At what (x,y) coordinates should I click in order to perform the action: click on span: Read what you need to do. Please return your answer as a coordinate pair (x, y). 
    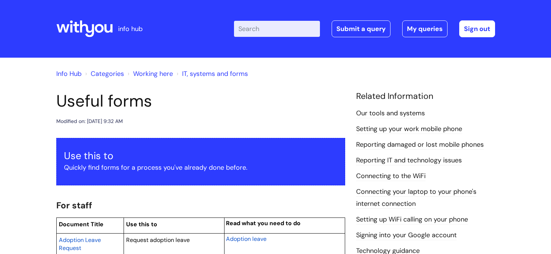
    Looking at the image, I should click on (263, 223).